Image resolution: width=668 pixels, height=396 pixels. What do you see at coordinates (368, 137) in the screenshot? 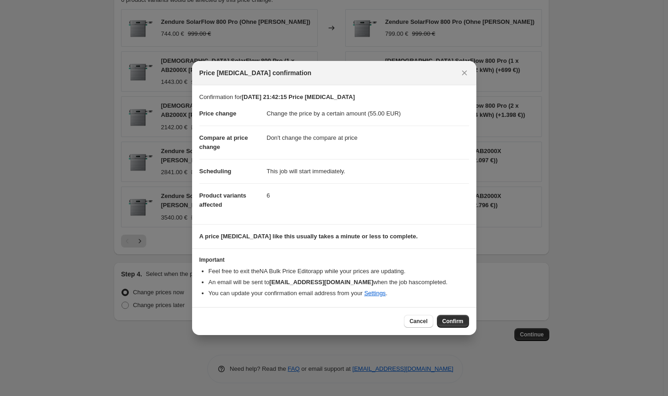
I see `dd: Don't change the compare at price` at bounding box center [368, 137].